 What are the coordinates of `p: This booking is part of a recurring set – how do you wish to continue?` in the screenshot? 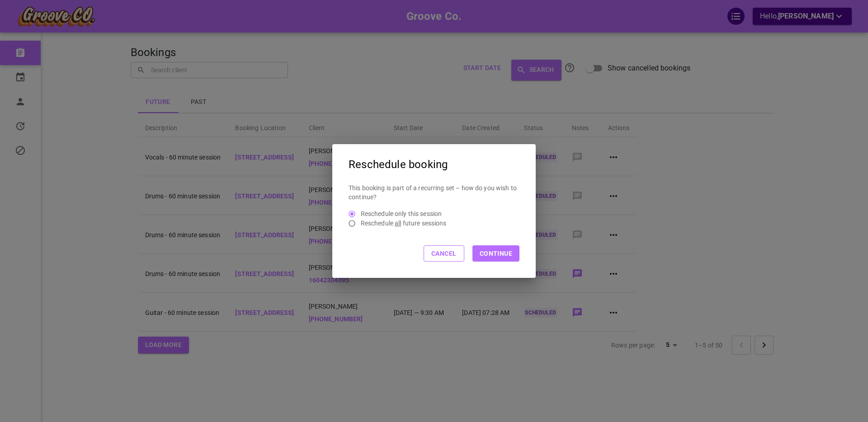 It's located at (434, 193).